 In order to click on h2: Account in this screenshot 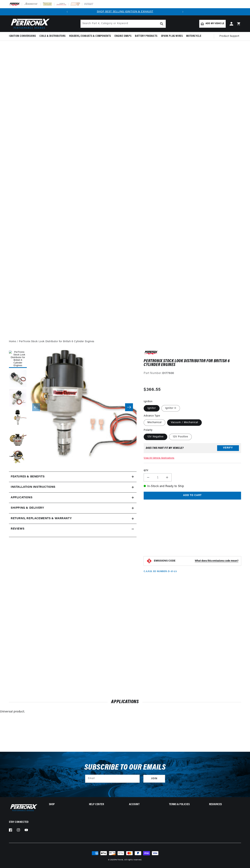, I will do `click(145, 805)`.